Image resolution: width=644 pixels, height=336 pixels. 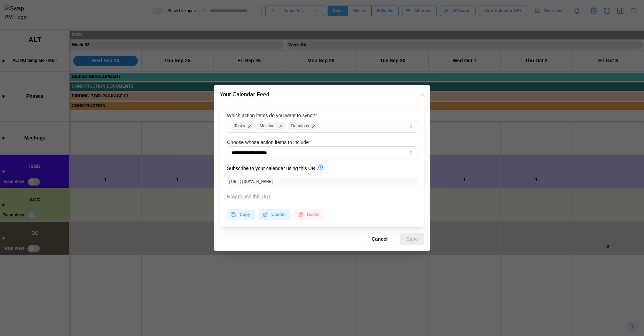 What do you see at coordinates (244, 215) in the screenshot?
I see `span: Copy` at bounding box center [244, 215].